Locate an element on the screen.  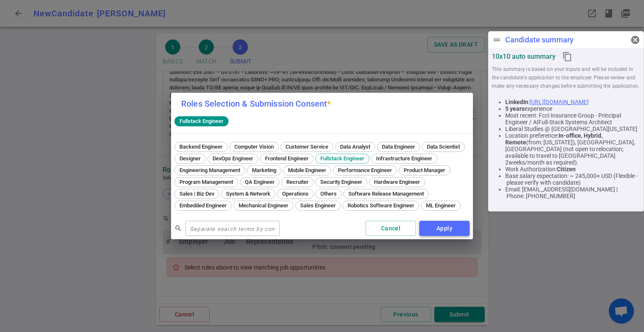
span: Marketing is located at coordinates (264, 170).